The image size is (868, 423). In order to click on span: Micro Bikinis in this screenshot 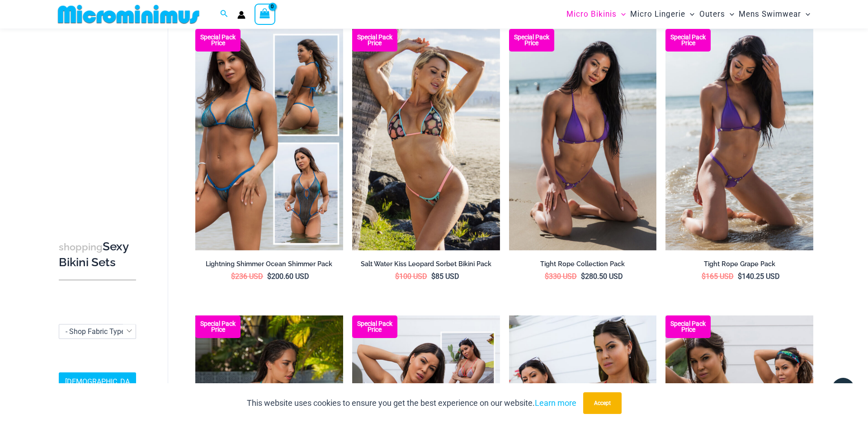, I will do `click(591, 14)`.